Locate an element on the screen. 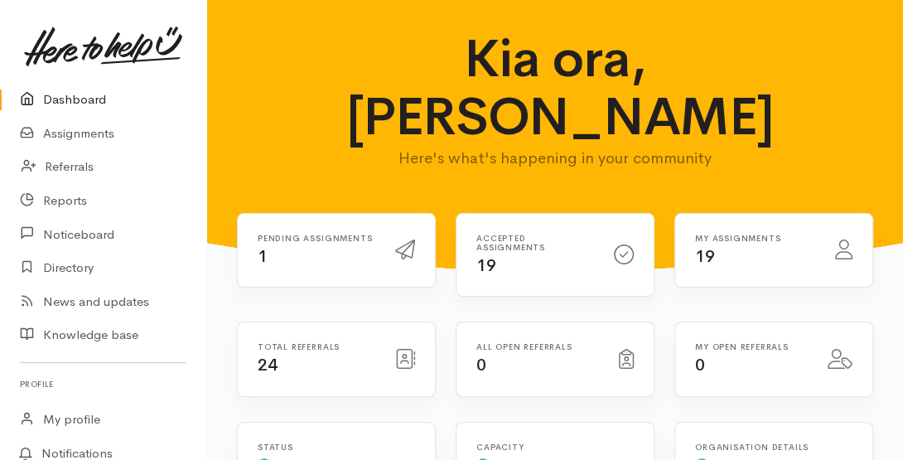 Image resolution: width=903 pixels, height=460 pixels. h6: Status is located at coordinates (336, 447).